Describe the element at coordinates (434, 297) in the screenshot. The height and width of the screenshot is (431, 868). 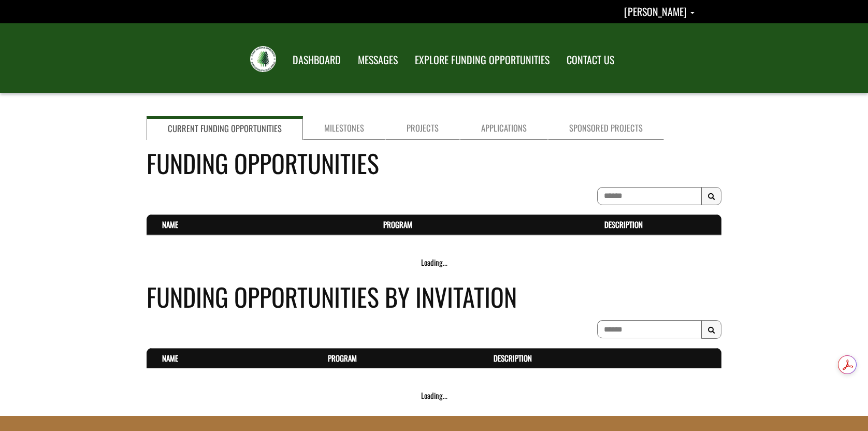
I see `h4: Funding Opportunities By Invitation` at that location.